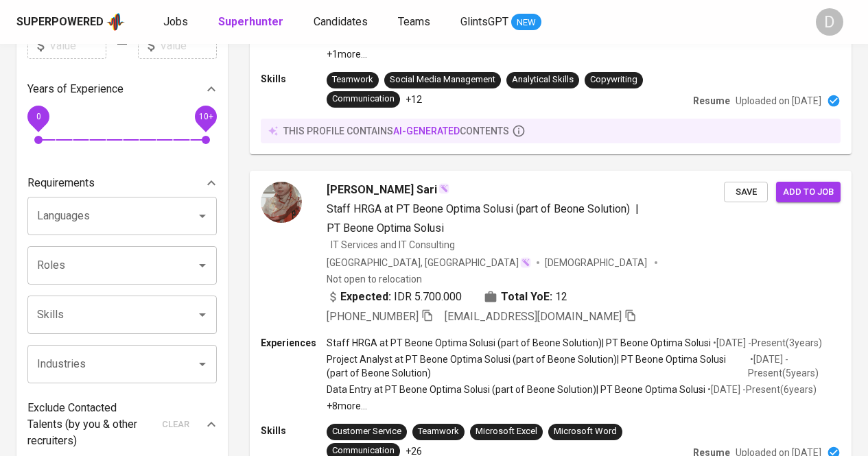 The image size is (868, 456). What do you see at coordinates (542, 80) in the screenshot?
I see `div: Analytical Skills` at bounding box center [542, 80].